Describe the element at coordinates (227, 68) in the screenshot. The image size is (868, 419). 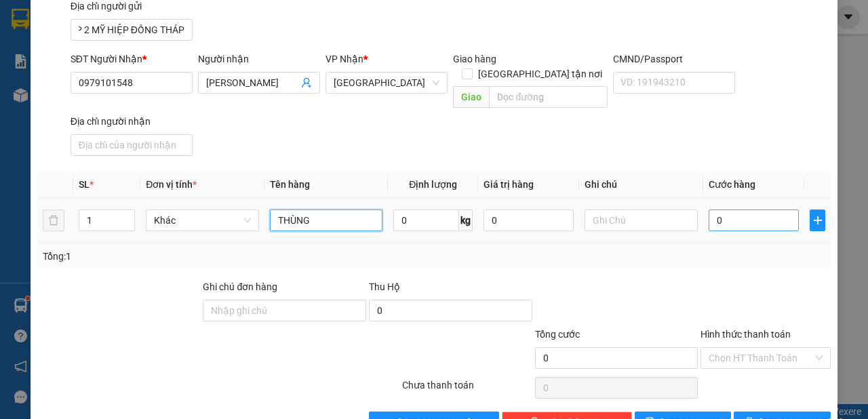
I see `div: 0789685419` at that location.